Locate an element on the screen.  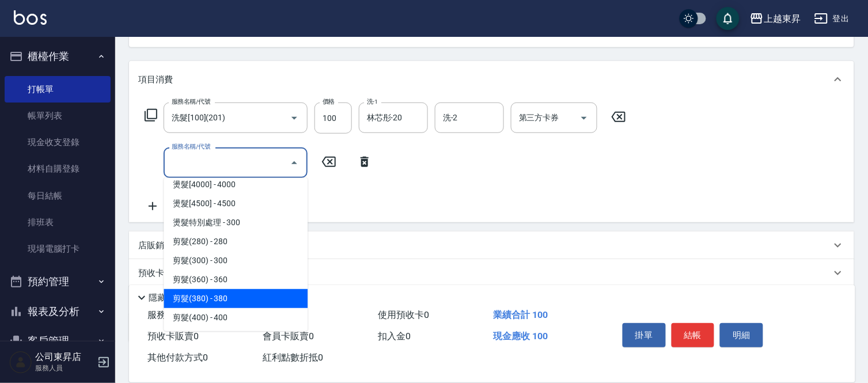
span: 剪髮(280) - 280 is located at coordinates (236, 241).